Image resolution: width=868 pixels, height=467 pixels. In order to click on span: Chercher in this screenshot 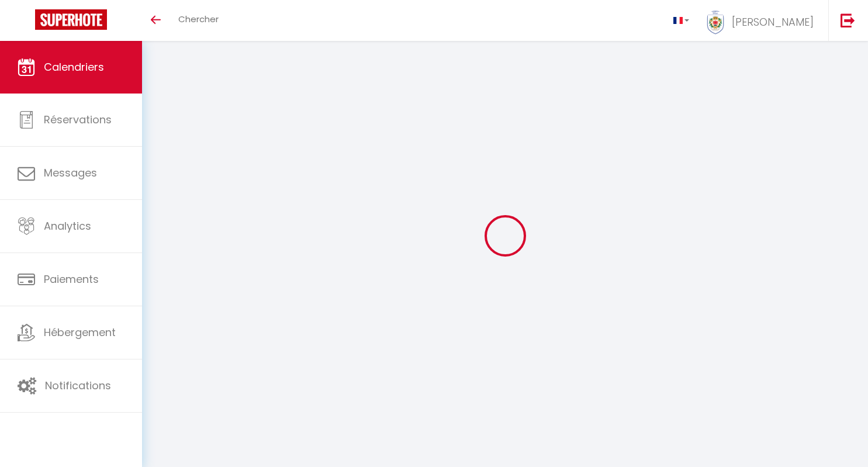, I will do `click(198, 19)`.